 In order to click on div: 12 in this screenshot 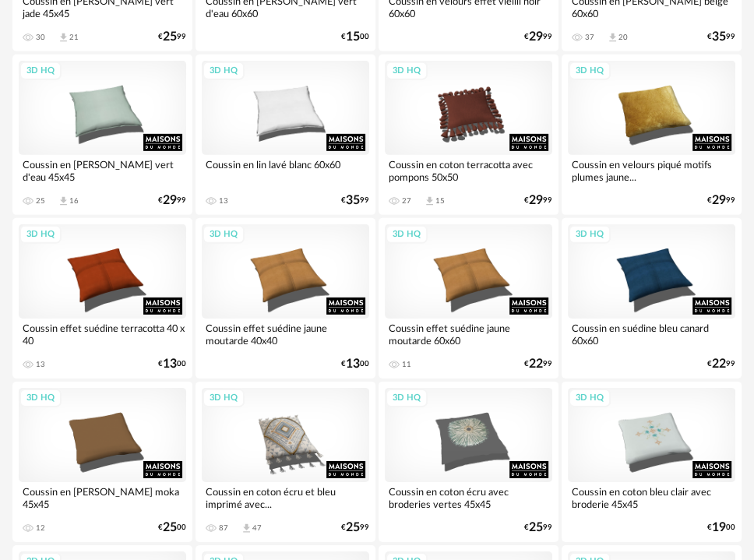, I will do `click(41, 528)`.